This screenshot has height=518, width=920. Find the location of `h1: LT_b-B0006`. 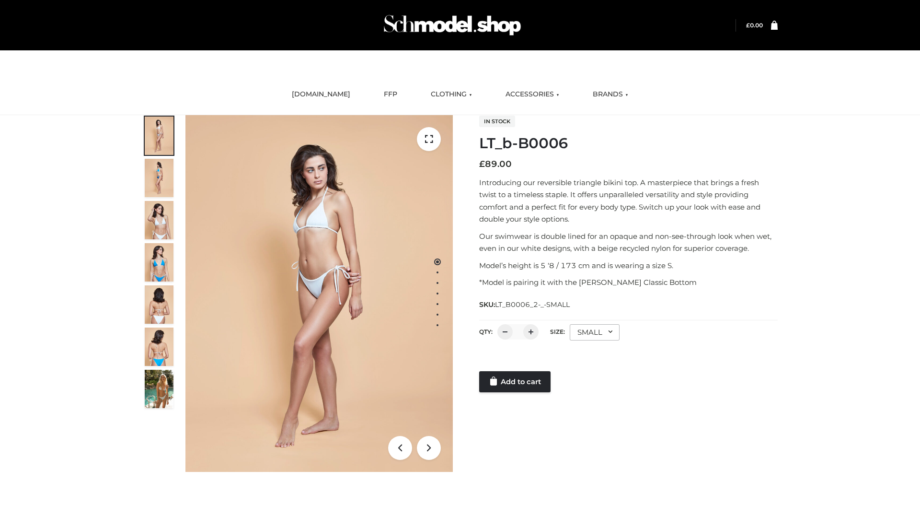

h1: LT_b-B0006 is located at coordinates (628, 143).